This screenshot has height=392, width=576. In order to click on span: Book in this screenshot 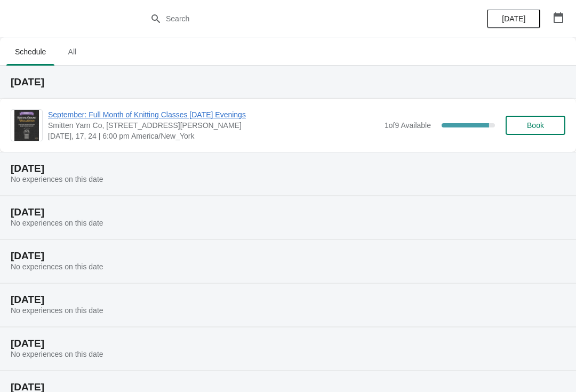, I will do `click(535, 126)`.